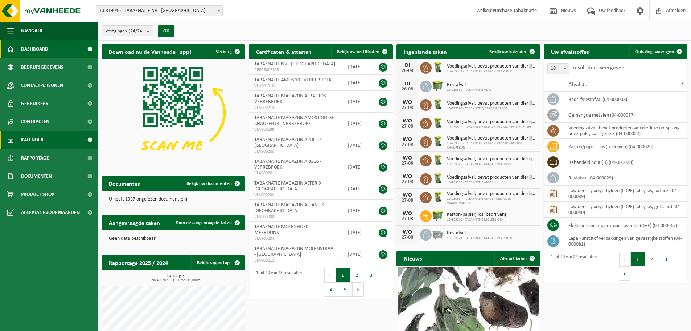  What do you see at coordinates (35, 122) in the screenshot?
I see `span: Contracten` at bounding box center [35, 122].